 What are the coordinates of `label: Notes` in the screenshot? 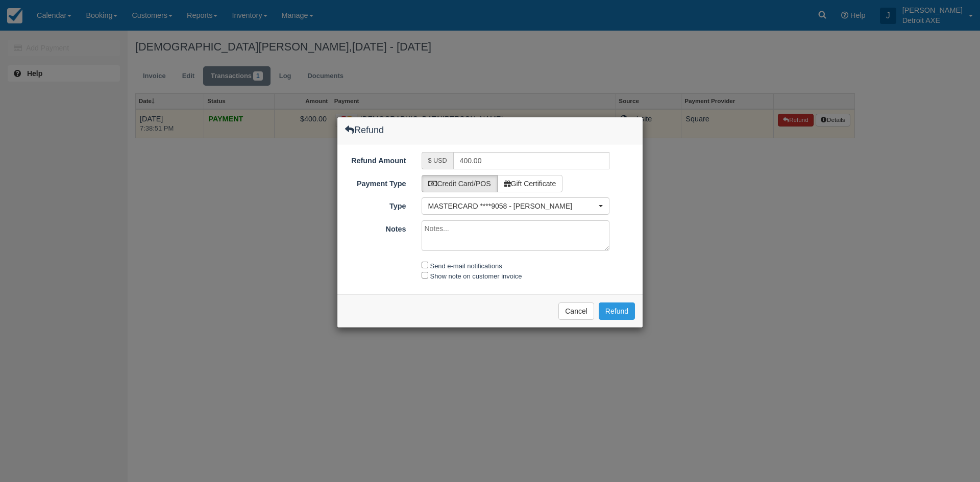 It's located at (376, 227).